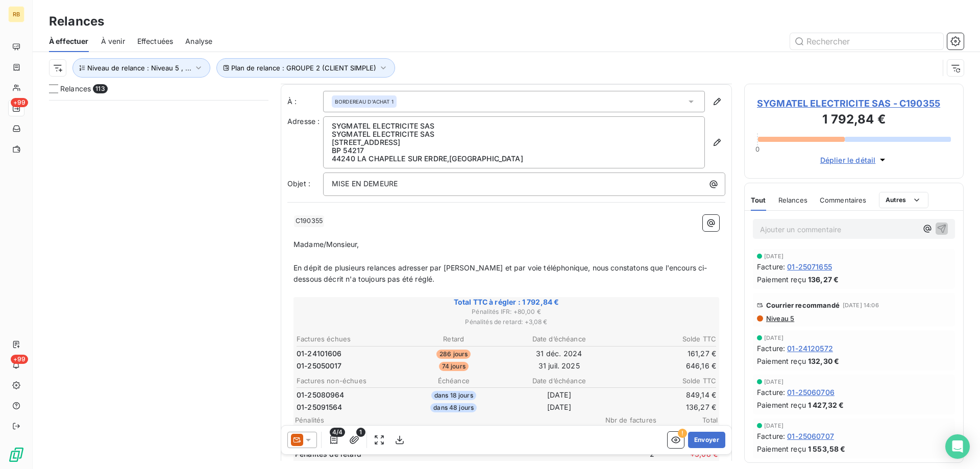 The image size is (980, 469). What do you see at coordinates (507, 312) in the screenshot?
I see `span: Pénalités IFR : + 80,00 €` at bounding box center [507, 312].